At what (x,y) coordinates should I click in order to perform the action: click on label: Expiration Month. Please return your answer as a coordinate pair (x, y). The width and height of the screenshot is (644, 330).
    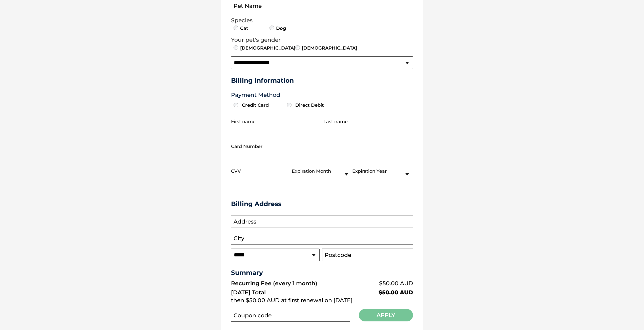
    Looking at the image, I should click on (311, 171).